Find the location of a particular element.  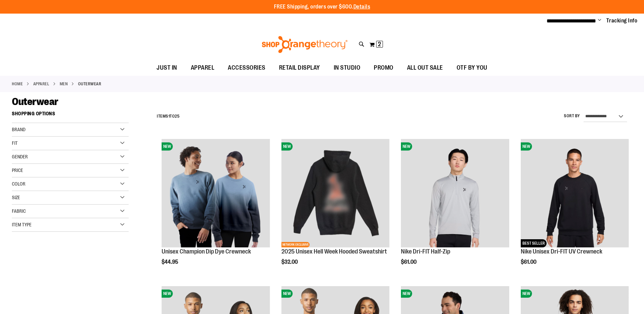

span: BEST SELLER is located at coordinates (534, 243).